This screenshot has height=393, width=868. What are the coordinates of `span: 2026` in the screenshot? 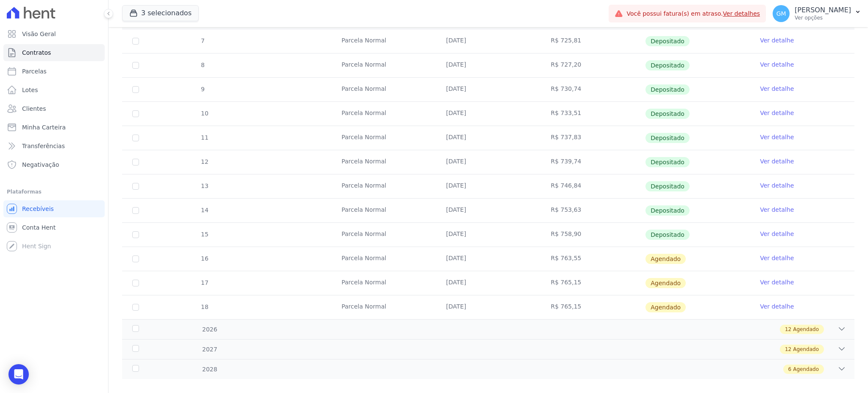 It's located at (209, 329).